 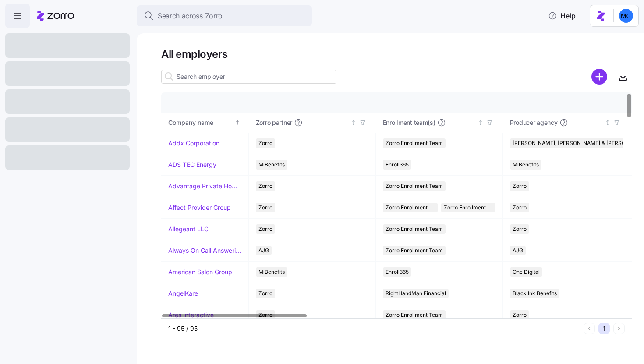 What do you see at coordinates (205, 251) in the screenshot?
I see `a: Always On Call Answering Service` at bounding box center [205, 251].